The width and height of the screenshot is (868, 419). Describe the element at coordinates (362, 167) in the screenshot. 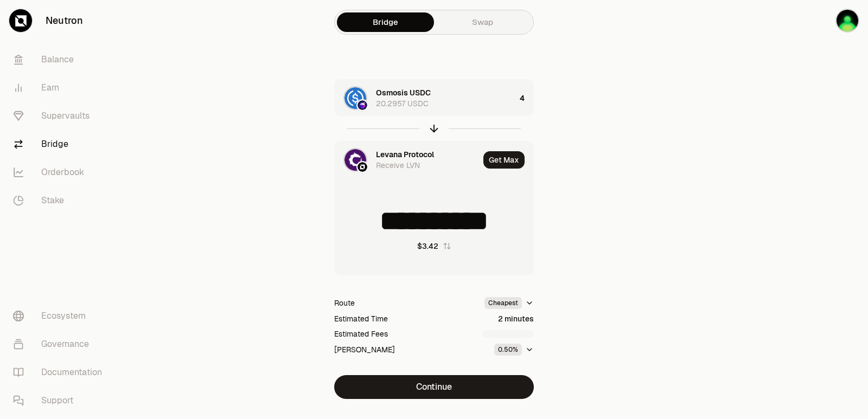

I see `img: Neutron Logo` at that location.